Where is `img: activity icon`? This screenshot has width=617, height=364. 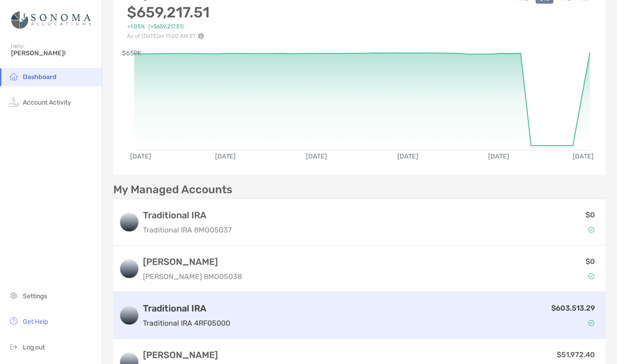
img: activity icon is located at coordinates (14, 102).